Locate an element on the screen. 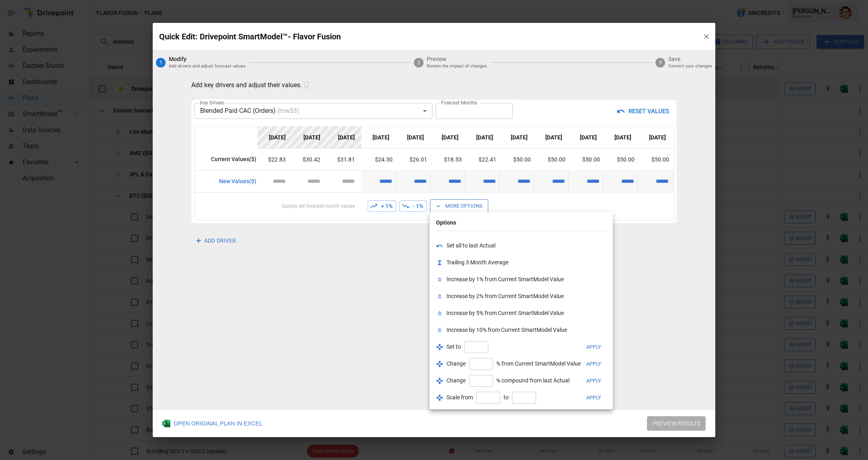  span: Scale from is located at coordinates (459, 398).